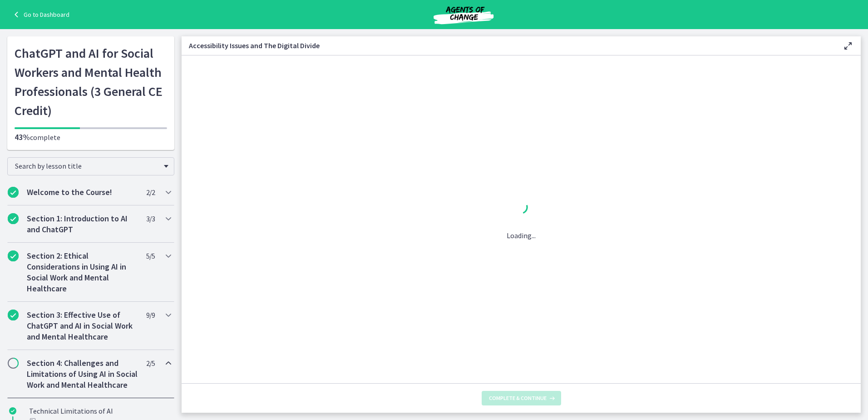 Image resolution: width=868 pixels, height=420 pixels. I want to click on span: 2 / 5, so click(150, 363).